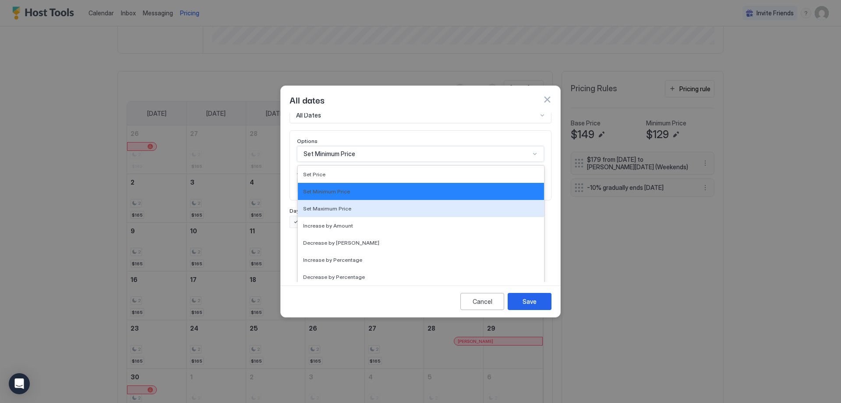 The image size is (841, 403). What do you see at coordinates (307, 172) in the screenshot?
I see `span: Amount` at bounding box center [307, 172].